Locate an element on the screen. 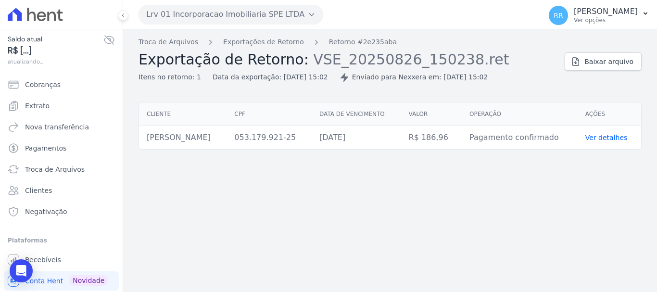 The height and width of the screenshot is (292, 657). div: Plataformas is located at coordinates (61, 241).